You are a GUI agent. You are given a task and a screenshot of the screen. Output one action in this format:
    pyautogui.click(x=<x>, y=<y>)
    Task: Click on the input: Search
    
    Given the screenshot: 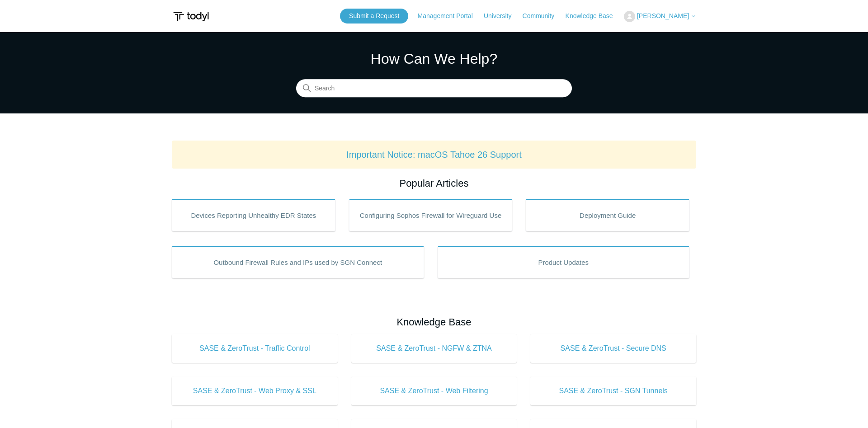 What is the action you would take?
    pyautogui.click(x=434, y=89)
    